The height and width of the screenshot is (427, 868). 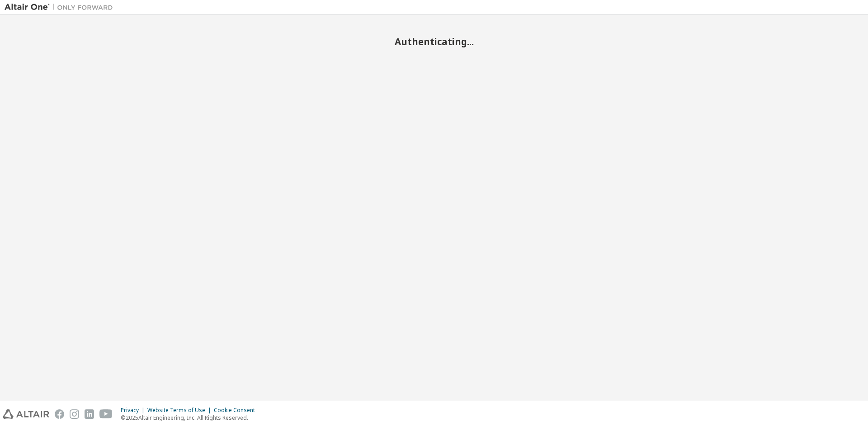 What do you see at coordinates (181, 410) in the screenshot?
I see `div: Website Terms of Use` at bounding box center [181, 410].